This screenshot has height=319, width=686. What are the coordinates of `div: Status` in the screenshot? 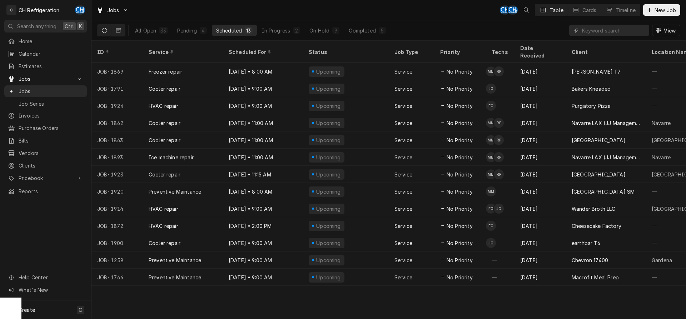 It's located at (345, 52).